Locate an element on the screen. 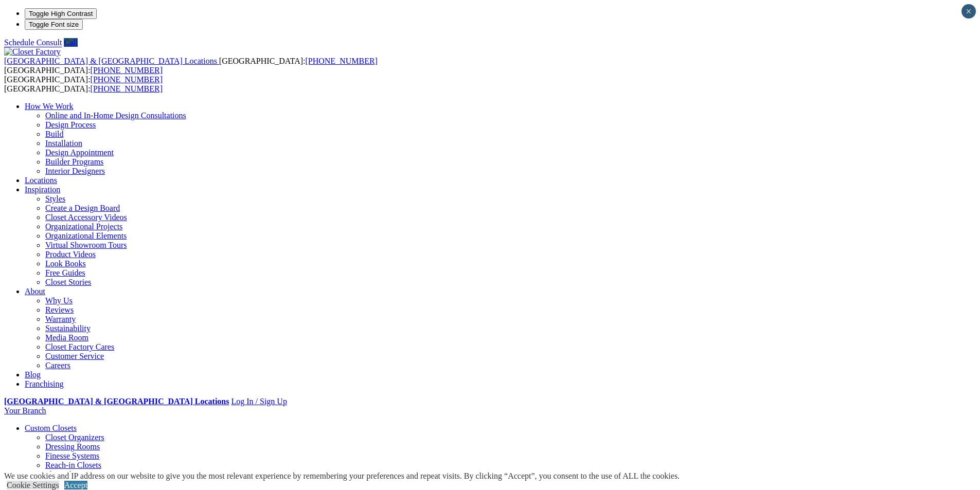 The width and height of the screenshot is (980, 490). a: Your Branch is located at coordinates (25, 411).